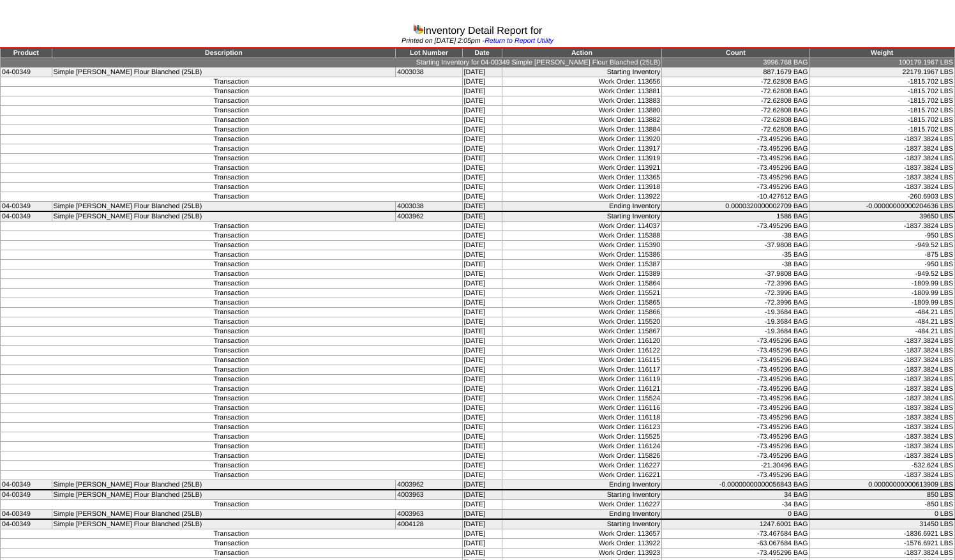 This screenshot has height=560, width=955. Describe the element at coordinates (882, 486) in the screenshot. I see `td: 0.00000000000613909 LBS` at that location.